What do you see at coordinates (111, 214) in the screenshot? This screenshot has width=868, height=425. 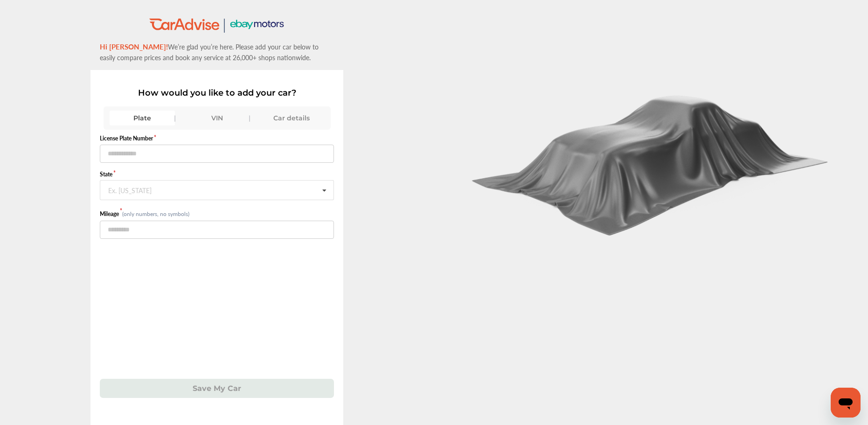 I see `label: Mileage` at bounding box center [111, 214].